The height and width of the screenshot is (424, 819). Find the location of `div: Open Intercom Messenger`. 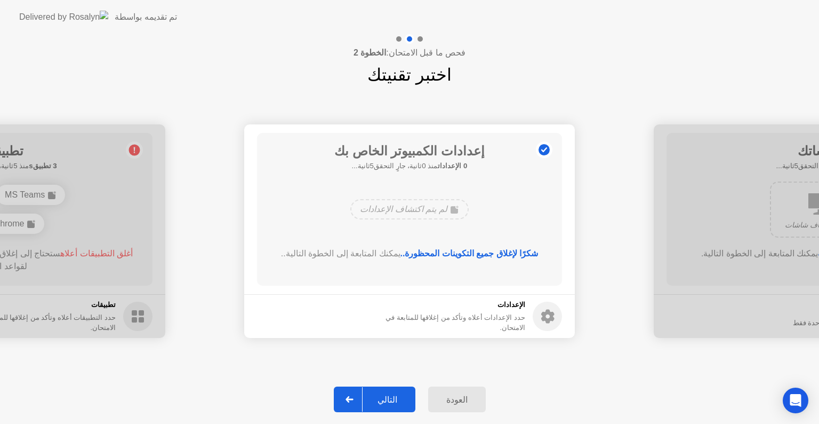

div: Open Intercom Messenger is located at coordinates (796, 400).